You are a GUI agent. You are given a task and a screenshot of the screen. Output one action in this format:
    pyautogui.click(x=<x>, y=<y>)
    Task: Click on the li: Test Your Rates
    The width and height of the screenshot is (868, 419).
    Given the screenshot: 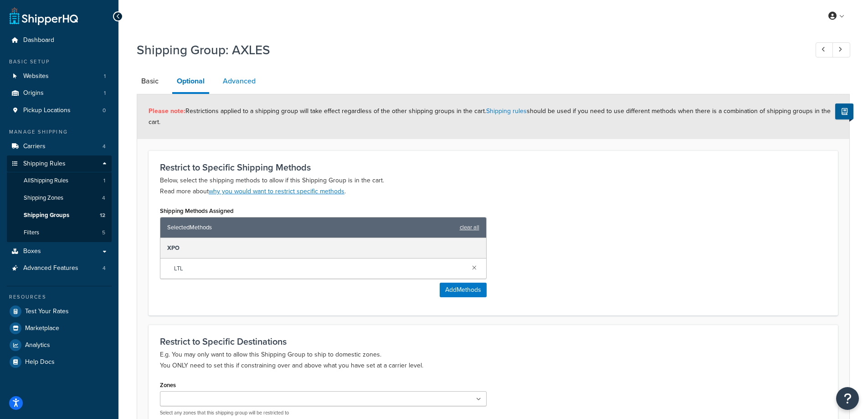 What is the action you would take?
    pyautogui.click(x=59, y=311)
    